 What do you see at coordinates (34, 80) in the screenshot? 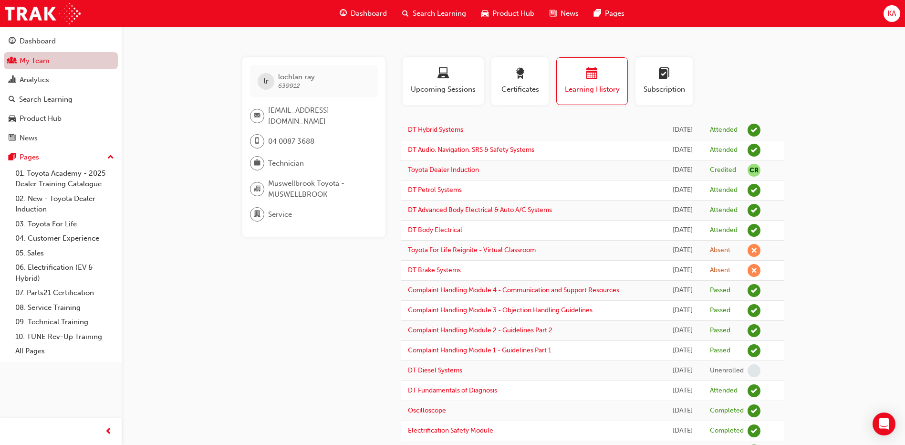
I see `div: Analytics` at bounding box center [34, 80].